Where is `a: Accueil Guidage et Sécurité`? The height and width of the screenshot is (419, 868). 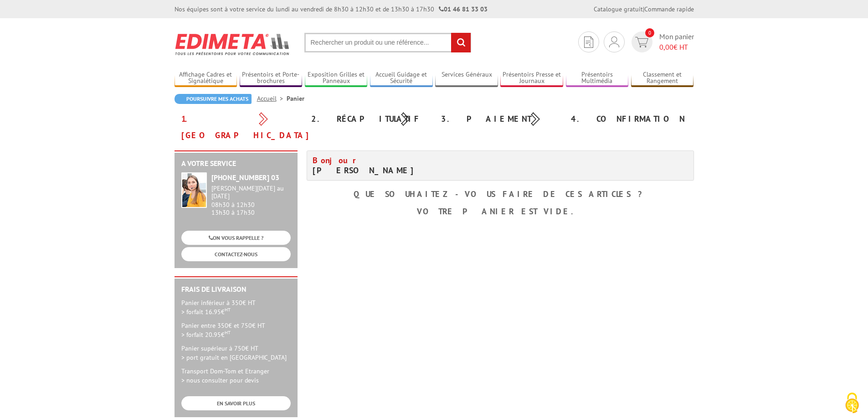 a: Accueil Guidage et Sécurité is located at coordinates (401, 78).